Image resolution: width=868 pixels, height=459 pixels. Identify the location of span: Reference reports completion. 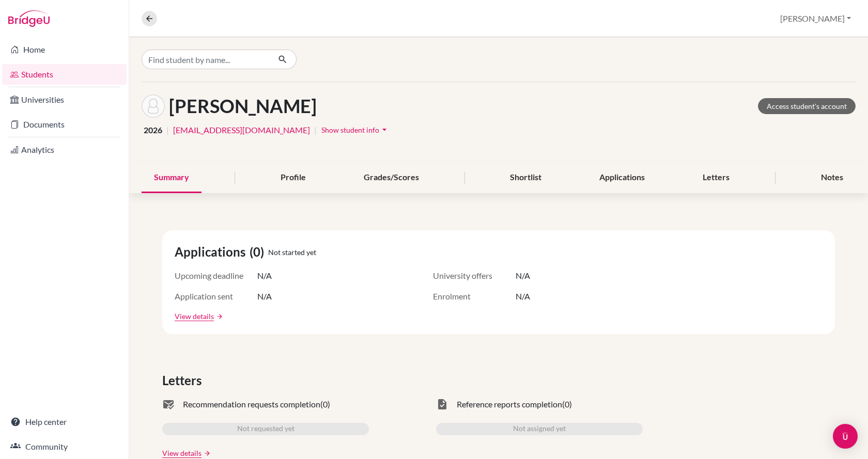
(509, 404).